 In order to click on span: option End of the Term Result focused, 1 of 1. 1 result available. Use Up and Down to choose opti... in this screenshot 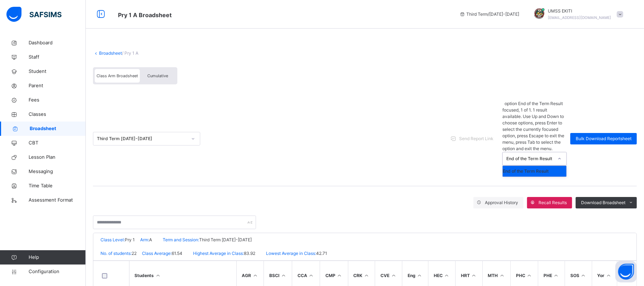, I will do `click(533, 126)`.